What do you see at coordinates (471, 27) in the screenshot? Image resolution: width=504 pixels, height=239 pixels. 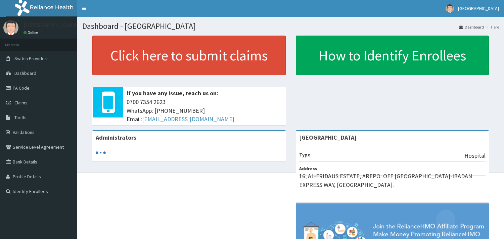 I see `a: Dashboard` at bounding box center [471, 27].